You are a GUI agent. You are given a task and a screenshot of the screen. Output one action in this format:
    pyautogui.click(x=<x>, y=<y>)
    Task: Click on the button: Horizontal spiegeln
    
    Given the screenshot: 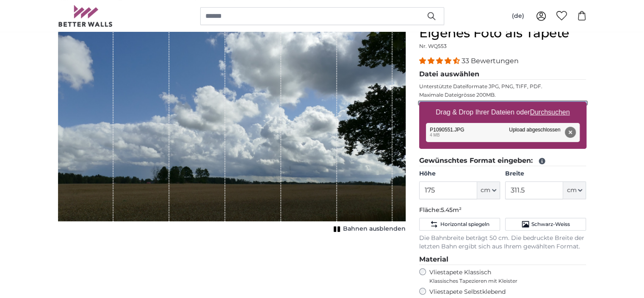 What is the action you would take?
    pyautogui.click(x=460, y=224)
    